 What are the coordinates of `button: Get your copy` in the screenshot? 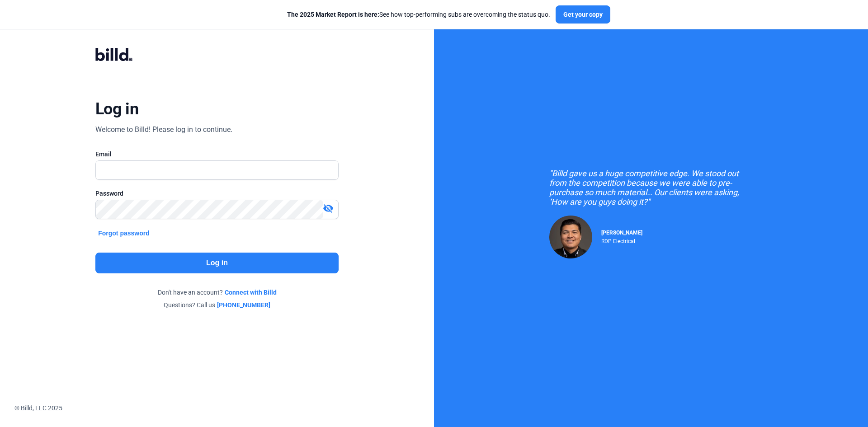 It's located at (583, 15).